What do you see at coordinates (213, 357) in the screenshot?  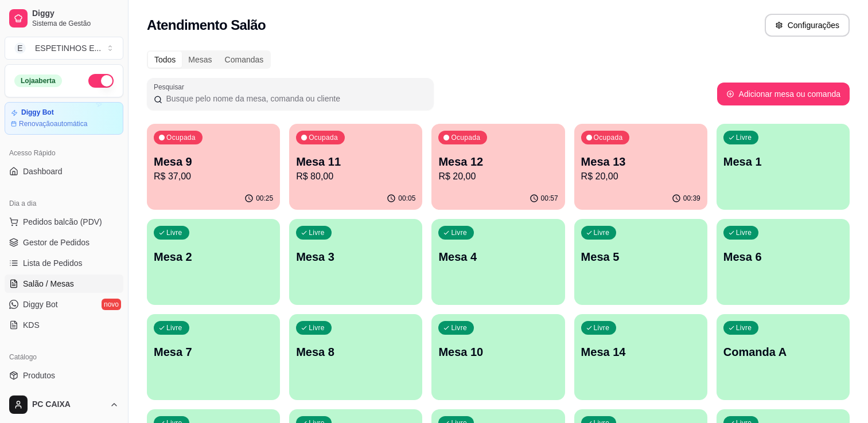 I see `button: LivreMesa 7` at bounding box center [213, 357].